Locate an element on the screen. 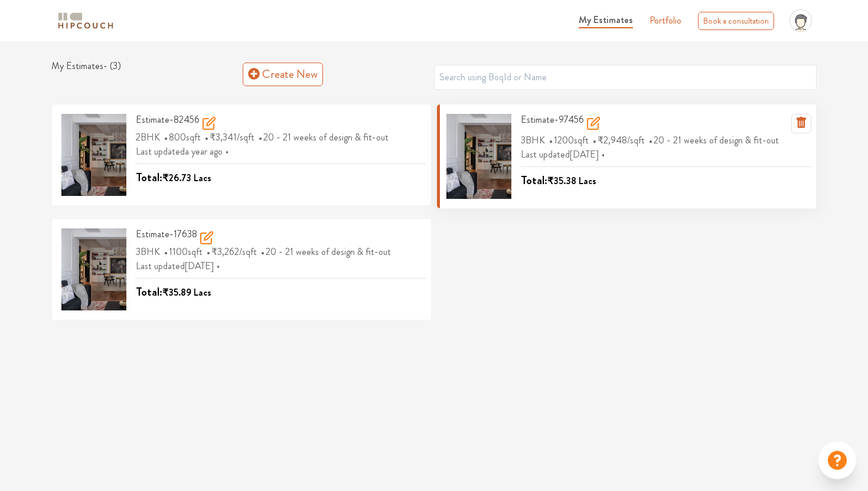 The width and height of the screenshot is (868, 491). span: ₹2,948 is located at coordinates (612, 140).